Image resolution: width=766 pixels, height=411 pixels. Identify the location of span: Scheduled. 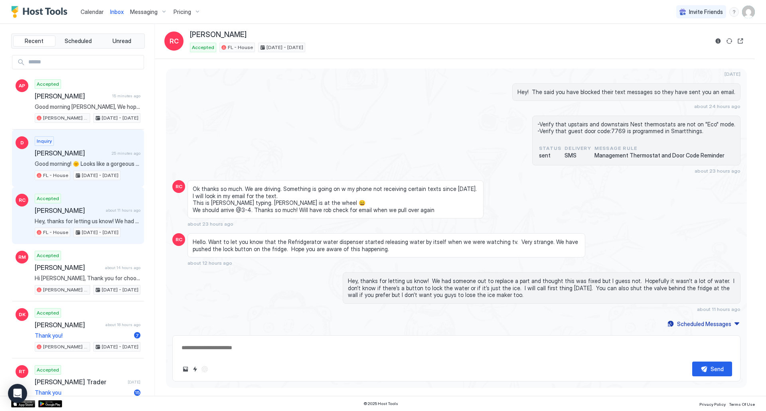
(78, 41).